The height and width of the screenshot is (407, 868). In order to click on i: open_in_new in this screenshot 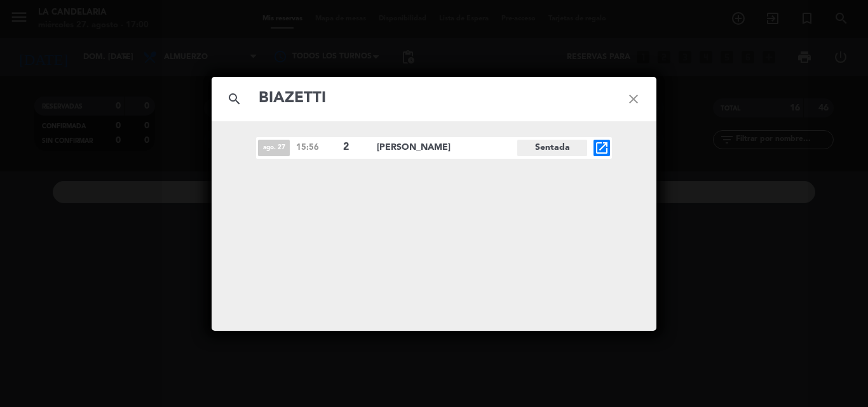, I will do `click(602, 148)`.